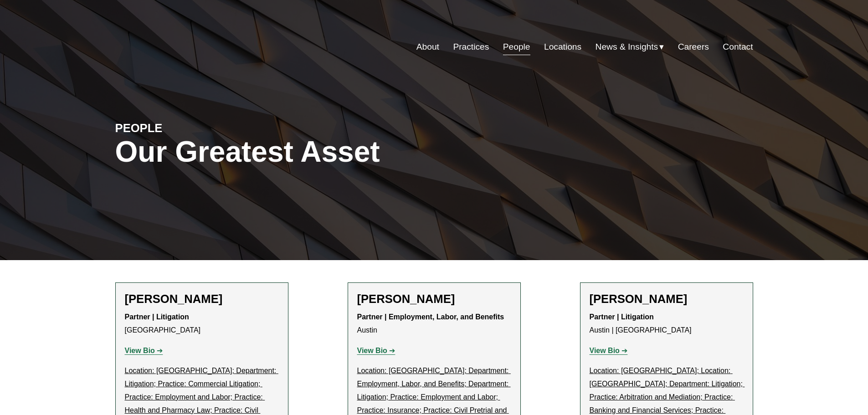 This screenshot has width=868, height=415. What do you see at coordinates (738, 47) in the screenshot?
I see `a: Contact` at bounding box center [738, 47].